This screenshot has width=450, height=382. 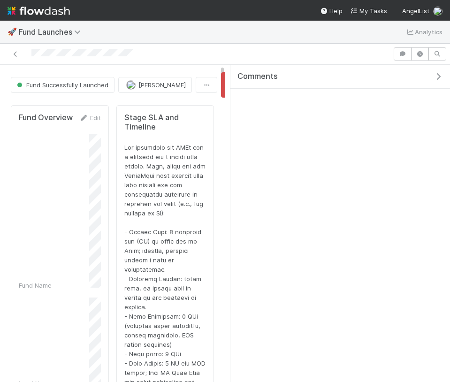 I want to click on span: AngelList, so click(x=415, y=11).